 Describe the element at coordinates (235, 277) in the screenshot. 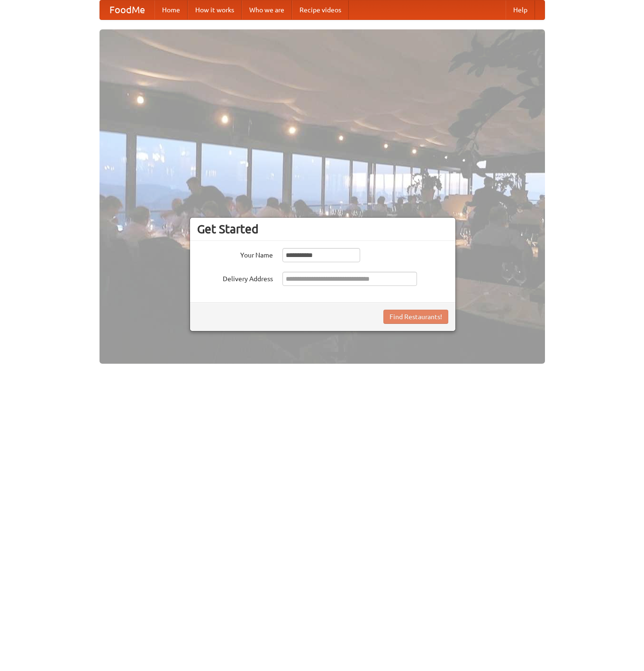

I see `label: Delivery Address` at that location.